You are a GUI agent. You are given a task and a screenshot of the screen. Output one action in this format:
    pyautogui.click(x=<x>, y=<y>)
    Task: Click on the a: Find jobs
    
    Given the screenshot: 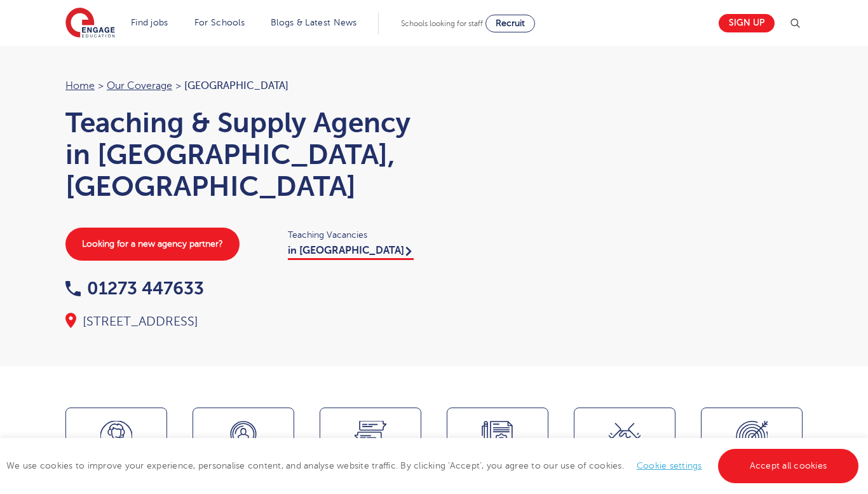 What is the action you would take?
    pyautogui.click(x=149, y=22)
    